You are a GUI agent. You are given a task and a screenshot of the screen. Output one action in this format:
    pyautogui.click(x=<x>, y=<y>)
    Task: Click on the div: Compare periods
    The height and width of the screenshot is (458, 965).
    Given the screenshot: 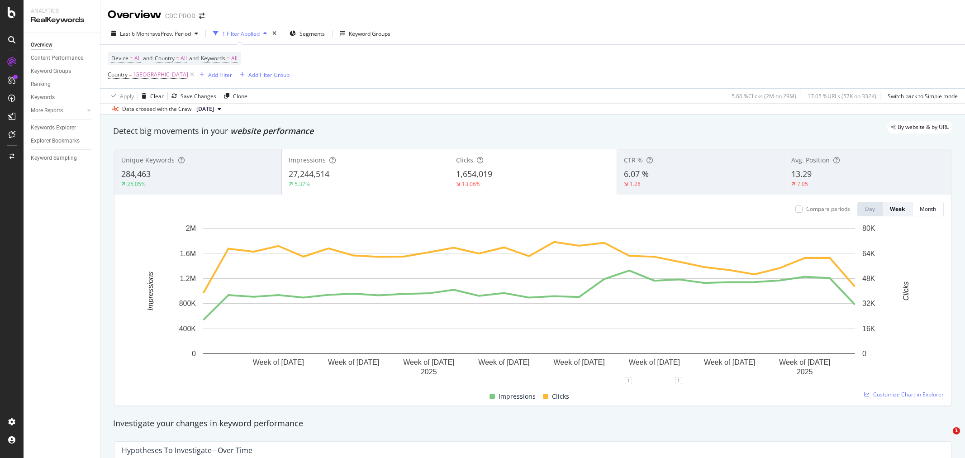 What is the action you would take?
    pyautogui.click(x=828, y=209)
    